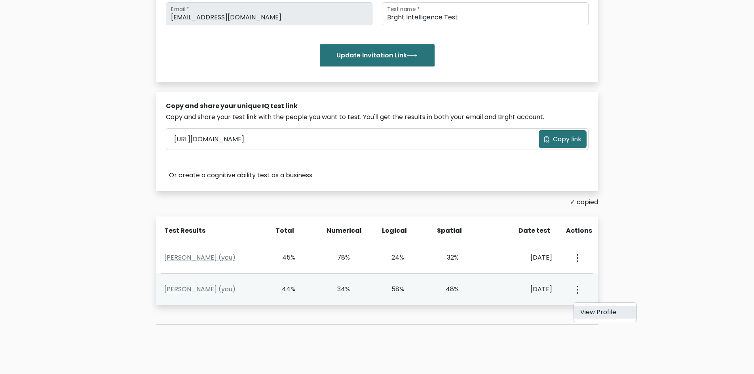 The width and height of the screenshot is (754, 374). What do you see at coordinates (377, 202) in the screenshot?
I see `div: ✓ copied` at bounding box center [377, 202].